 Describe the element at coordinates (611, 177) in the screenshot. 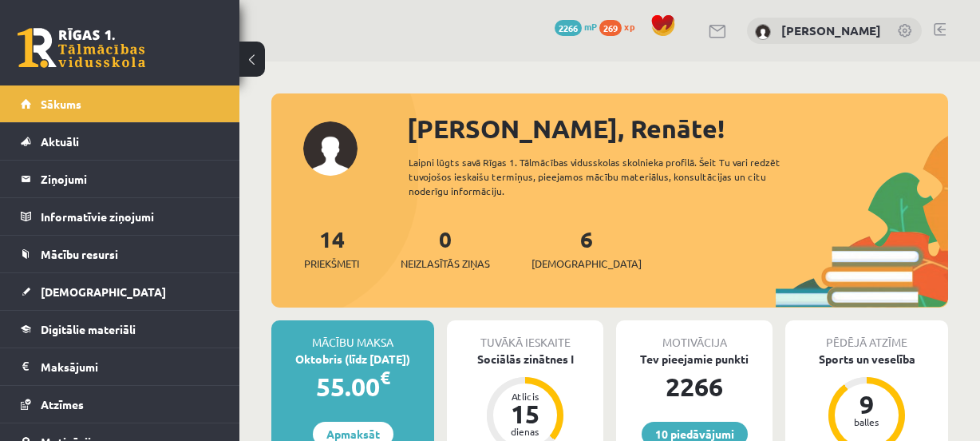

I see `div: Laipni lūgts savā Rīgas 1. Tālmācības vidusskolas skolnieka profilā. Šeit Tu vari redzēt tuvojošo...` at that location.